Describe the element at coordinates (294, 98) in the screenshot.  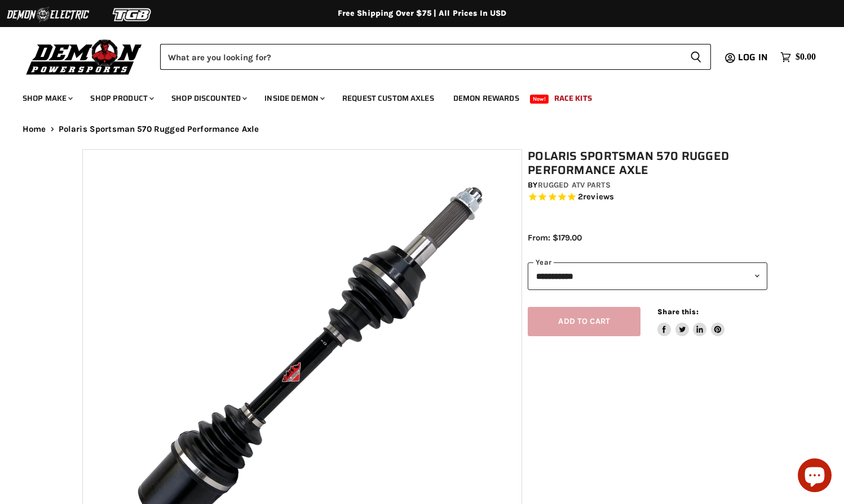
I see `a: Inside Demon` at that location.